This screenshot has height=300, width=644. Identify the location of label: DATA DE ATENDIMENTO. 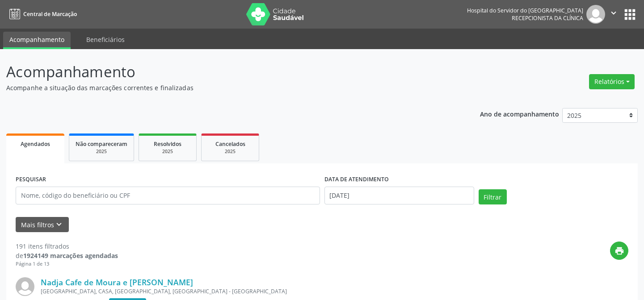
(357, 179).